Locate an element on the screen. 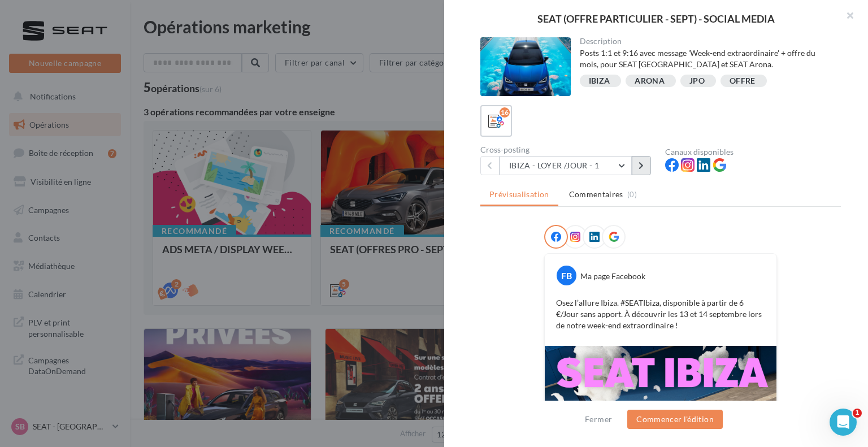 The width and height of the screenshot is (868, 447). span: 1 is located at coordinates (858, 413).